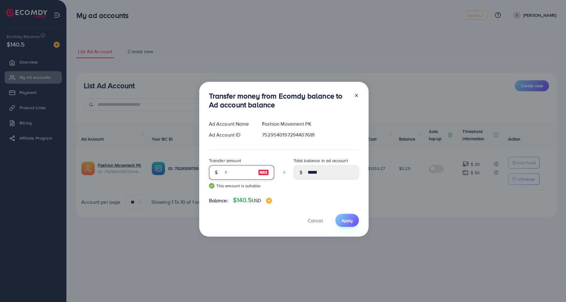 Image resolution: width=566 pixels, height=302 pixels. I want to click on img: guide, so click(212, 186).